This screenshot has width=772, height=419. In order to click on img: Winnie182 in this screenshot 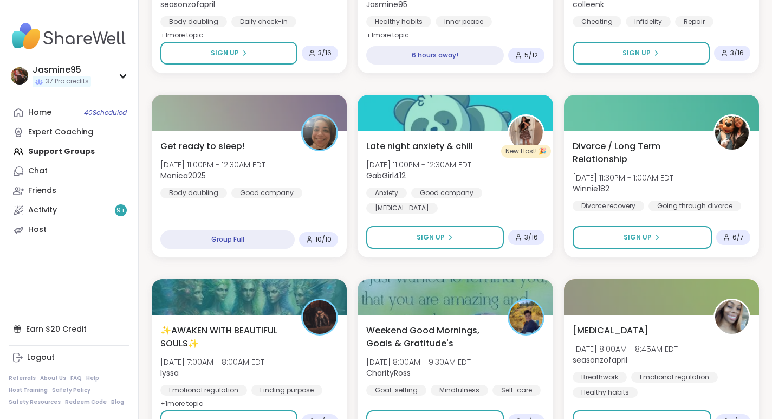, I will do `click(732, 133)`.